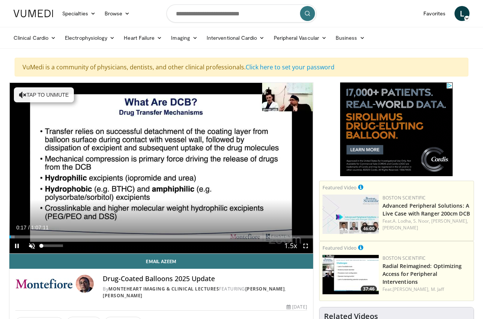 The width and height of the screenshot is (483, 319). What do you see at coordinates (351, 214) in the screenshot?
I see `img: af9da20d-90cf-472d-9687-4c089bf26c94.150x105_q85_crop-smart_upscale.jpg` at bounding box center [351, 214].